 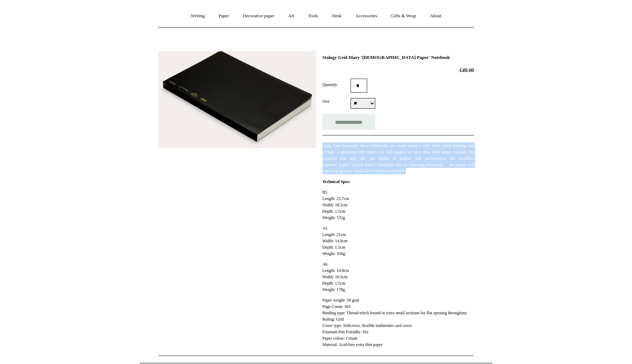 What do you see at coordinates (237, 100) in the screenshot?
I see `img: Stalogy Grid Diary 'Bible Paper' Notebook` at bounding box center [237, 100].